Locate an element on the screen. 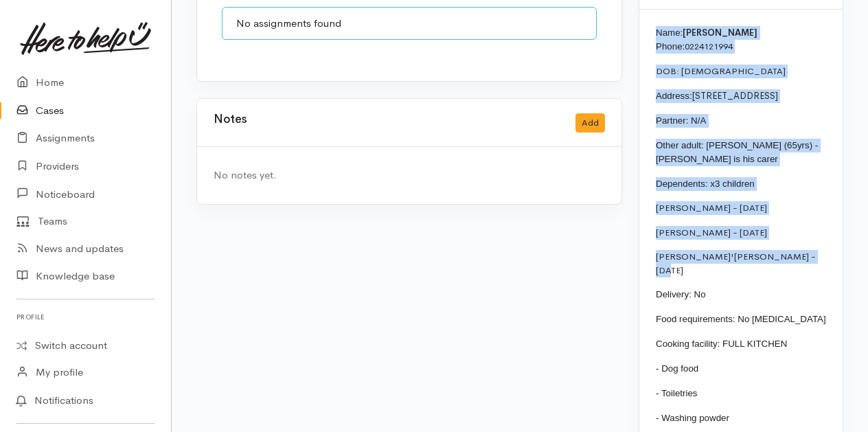 The height and width of the screenshot is (432, 868). span: - Dog food is located at coordinates (677, 369).